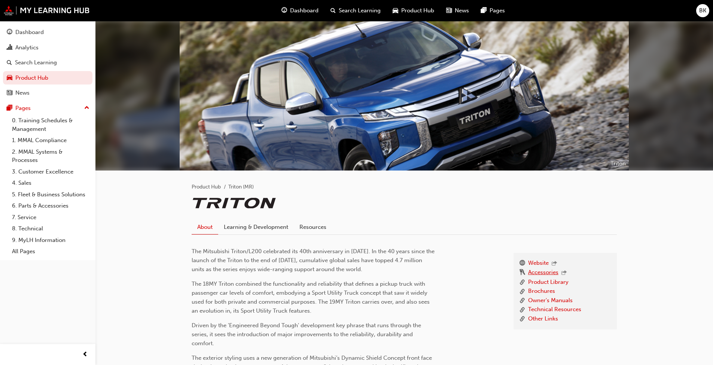  What do you see at coordinates (548, 283) in the screenshot?
I see `a: Product Library` at bounding box center [548, 283].